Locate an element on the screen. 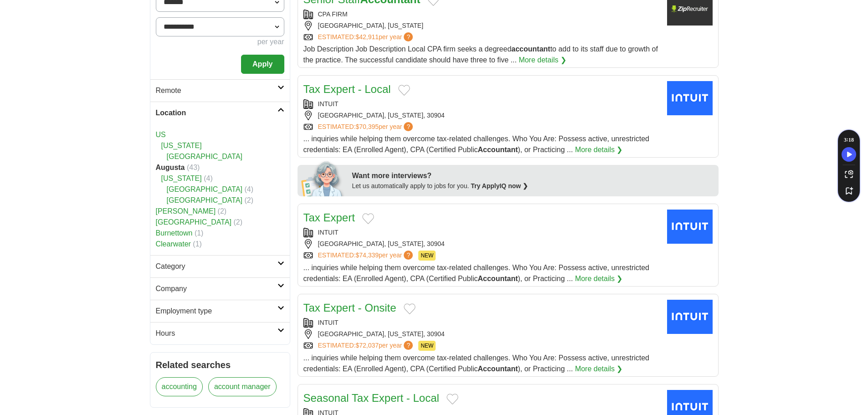 Image resolution: width=868 pixels, height=415 pixels. a: accounting is located at coordinates (179, 387).